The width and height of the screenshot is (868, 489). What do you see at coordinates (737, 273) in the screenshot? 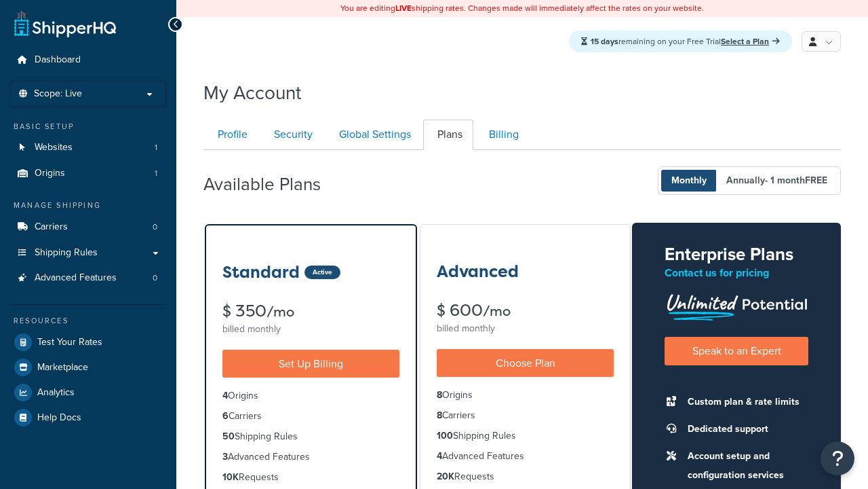
I see `p: Contact us for pricing` at bounding box center [737, 273].